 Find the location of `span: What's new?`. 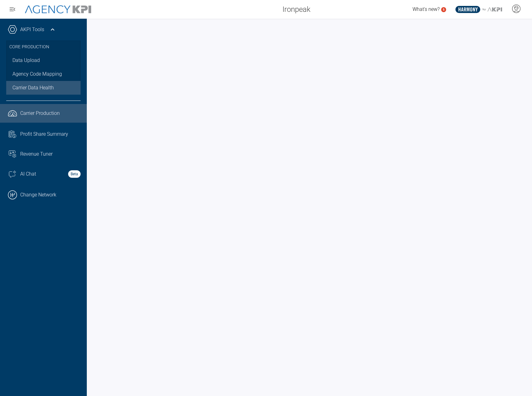

span: What's new? is located at coordinates (426, 9).